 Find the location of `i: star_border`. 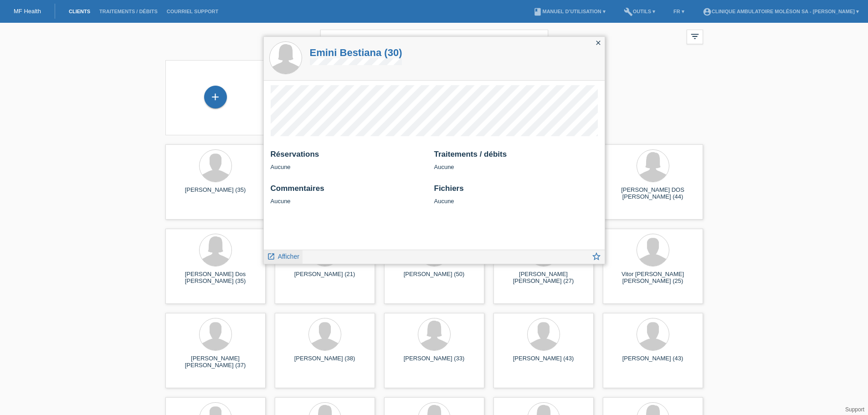

i: star_border is located at coordinates (596, 257).